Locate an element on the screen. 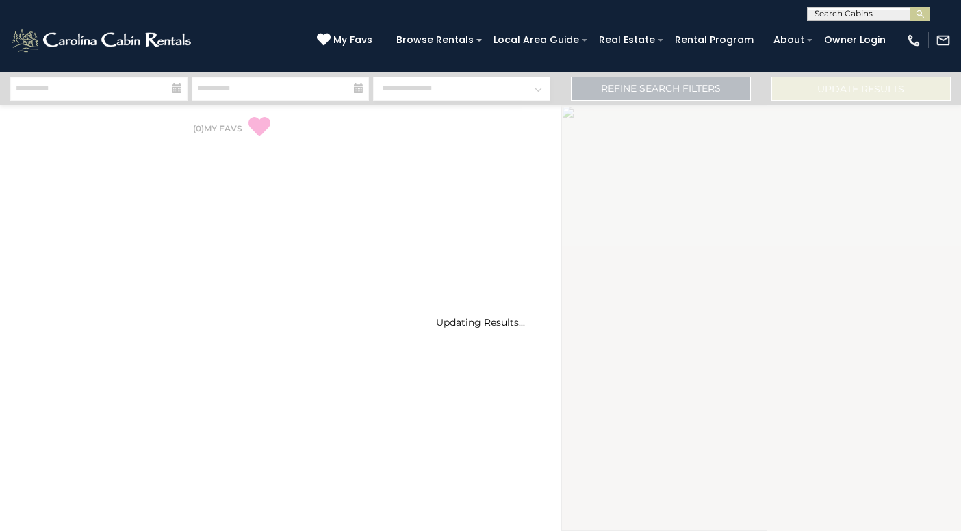 The height and width of the screenshot is (531, 961). img: phone-regular-white.png is located at coordinates (914, 40).